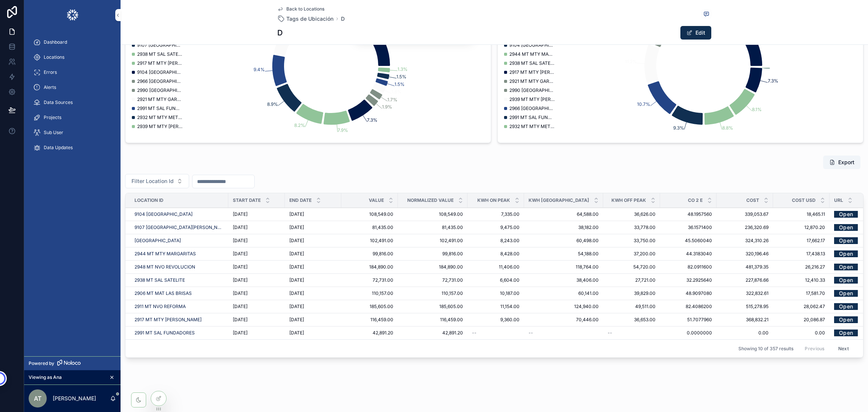  What do you see at coordinates (280, 33) in the screenshot?
I see `h1: D` at bounding box center [280, 33].